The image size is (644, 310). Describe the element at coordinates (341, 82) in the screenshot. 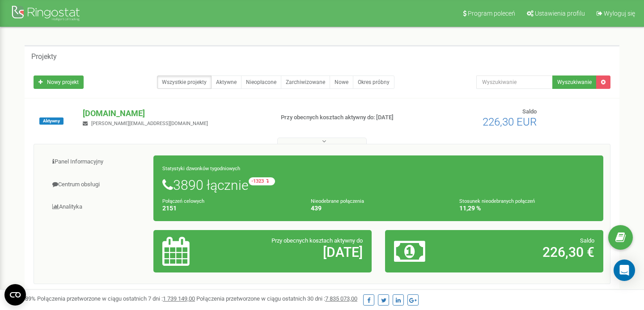

I see `a: Nowe` at that location.